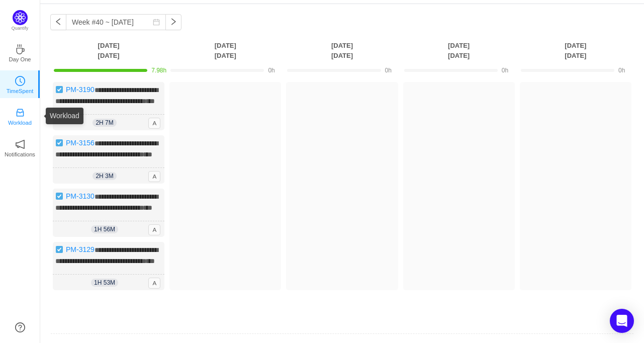 The height and width of the screenshot is (343, 644). I want to click on a: icon: coffeeDay One, so click(20, 52).